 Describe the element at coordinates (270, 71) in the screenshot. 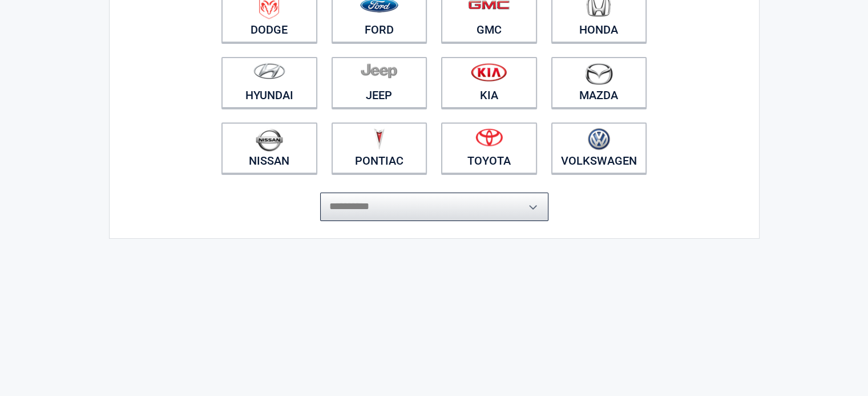

I see `img: hyundai` at that location.